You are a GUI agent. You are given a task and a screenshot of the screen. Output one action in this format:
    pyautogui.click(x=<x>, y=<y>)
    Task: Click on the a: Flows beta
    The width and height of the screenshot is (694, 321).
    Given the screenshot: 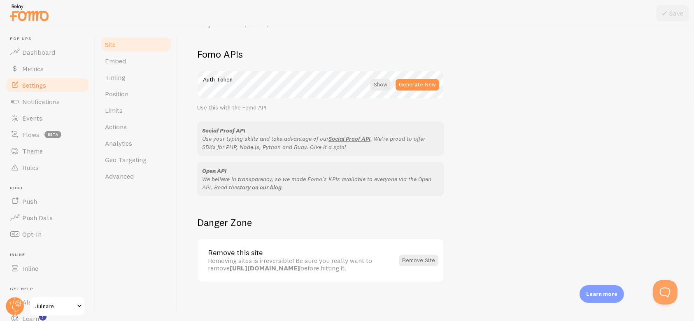 What is the action you would take?
    pyautogui.click(x=47, y=135)
    